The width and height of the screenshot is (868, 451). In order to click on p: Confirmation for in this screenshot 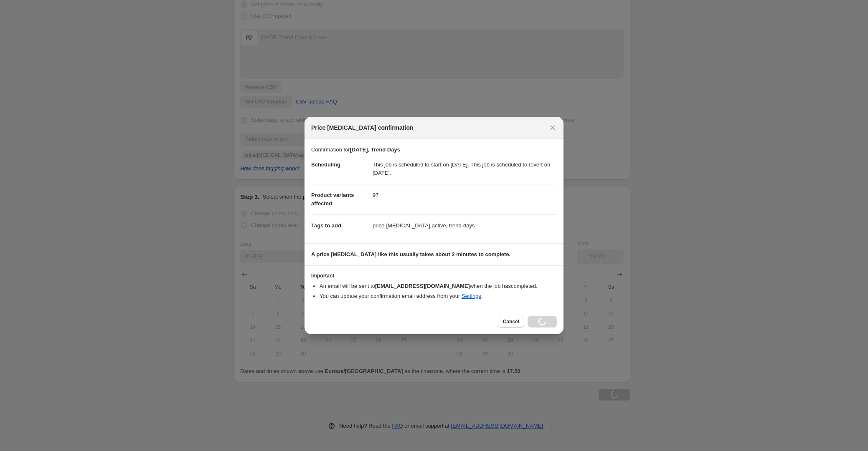, I will do `click(434, 150)`.